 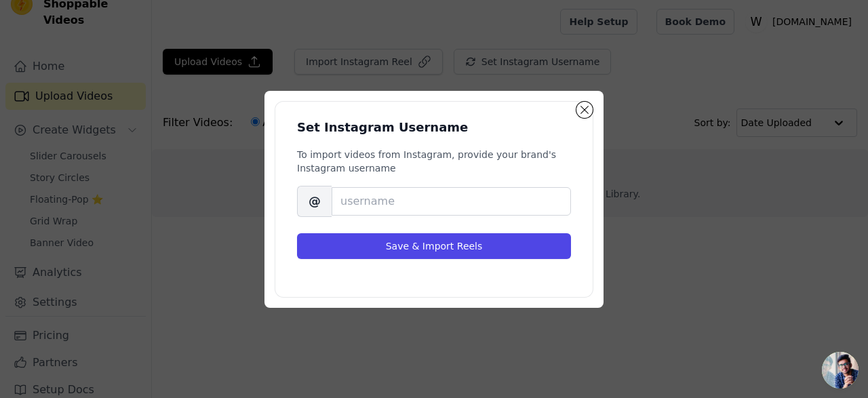 I want to click on p: To import videos from Instagram, provide your brand's Instagram username, so click(x=434, y=162).